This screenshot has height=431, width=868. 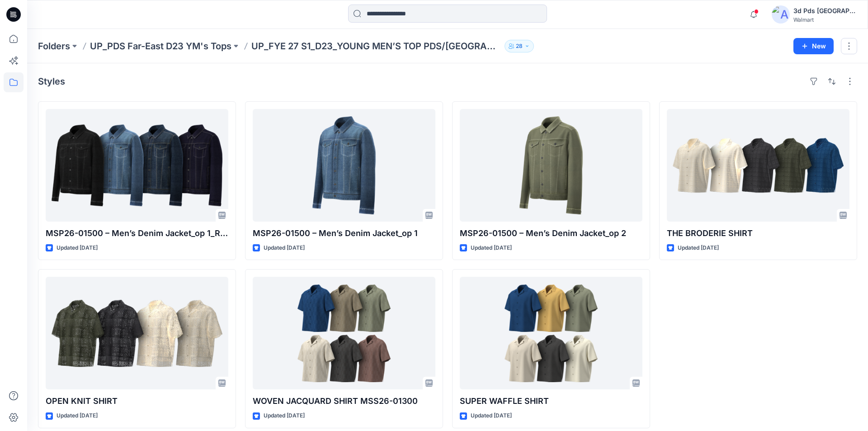 What do you see at coordinates (551, 234) in the screenshot?
I see `p: MSP26-01500 – Men’s Denim Jacket_op 2` at bounding box center [551, 234].